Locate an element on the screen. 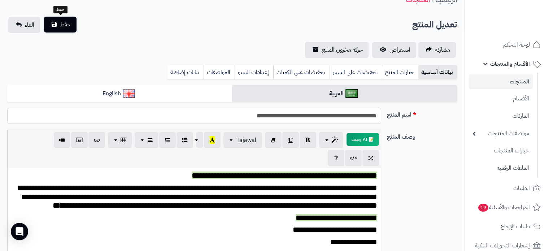  span: الأقسام والمنتجات is located at coordinates (510, 64).